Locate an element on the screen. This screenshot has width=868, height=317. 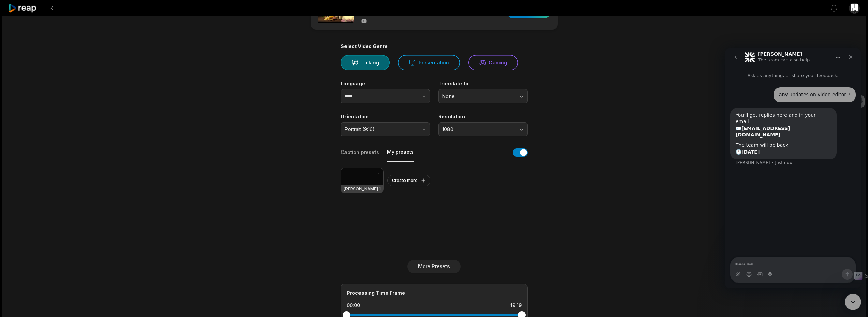
span: 1080 is located at coordinates (478, 129).